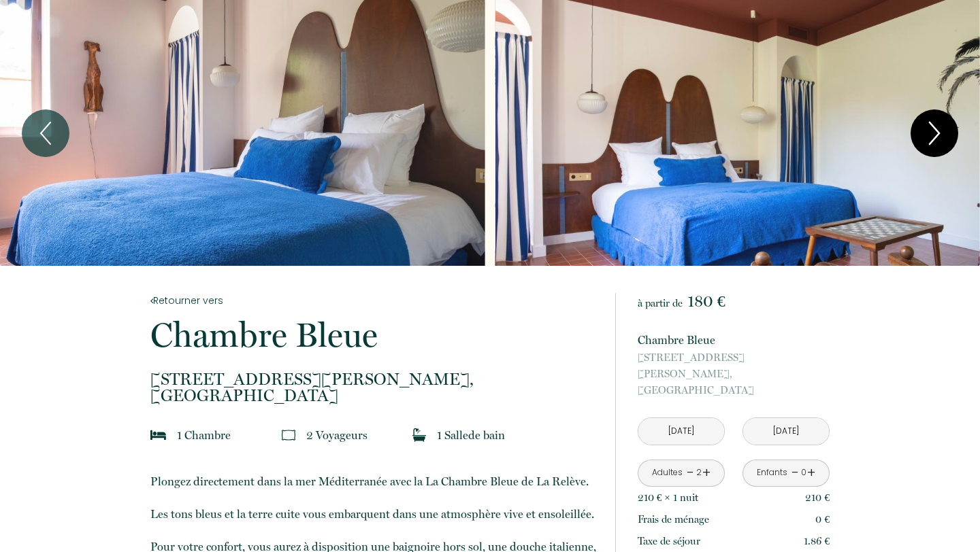  What do you see at coordinates (822, 520) in the screenshot?
I see `p: 0 €` at bounding box center [822, 520].